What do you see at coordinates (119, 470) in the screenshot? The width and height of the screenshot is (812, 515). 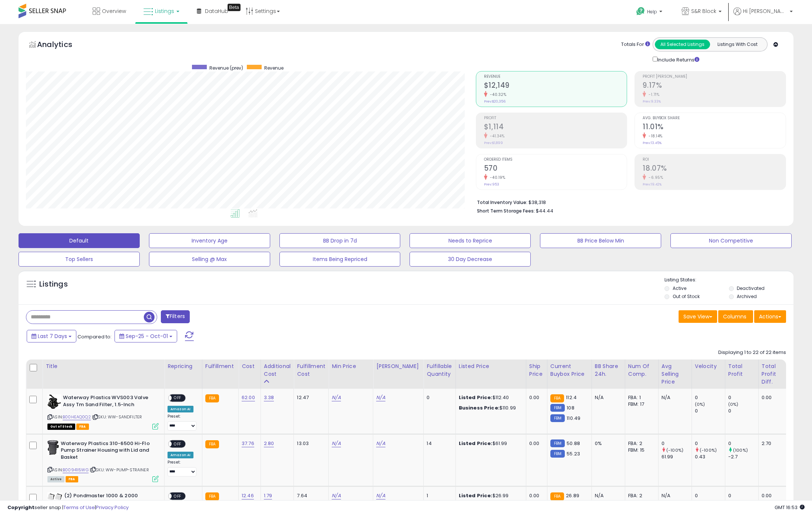 I see `span: | SKU: WW-PUMP-STRAINER` at bounding box center [119, 470].